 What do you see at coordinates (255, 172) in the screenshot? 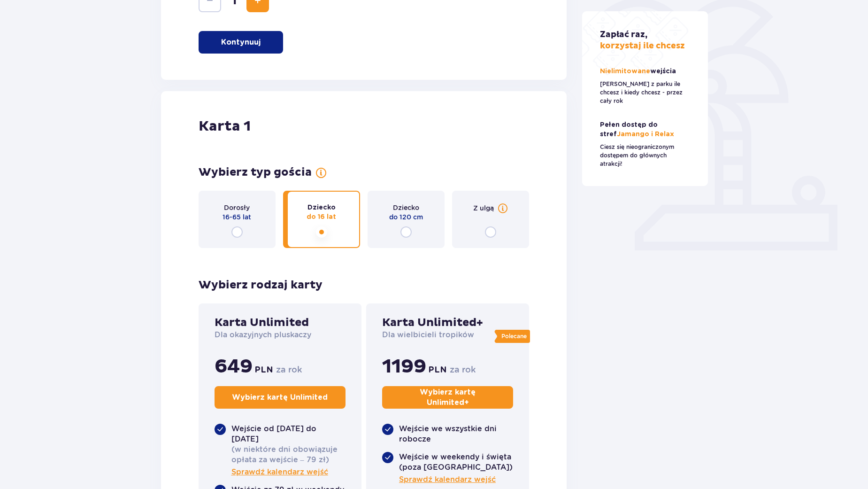
I see `p: Wybierz typ gościa` at bounding box center [255, 172].